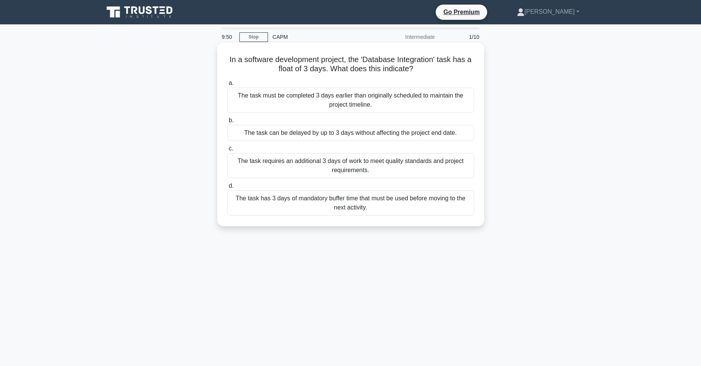 This screenshot has width=701, height=366. Describe the element at coordinates (351, 100) in the screenshot. I see `div: The task must be completed 3 days earlier than originally scheduled to maintain the project timel...` at that location.